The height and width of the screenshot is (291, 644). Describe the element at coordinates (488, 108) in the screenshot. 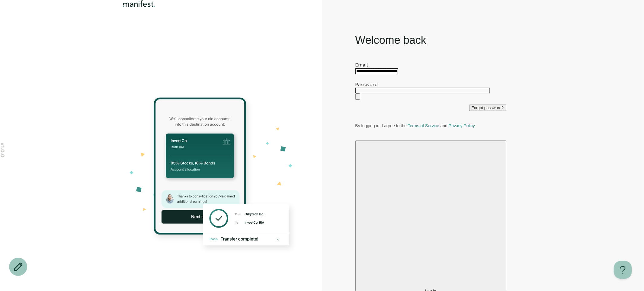

I see `button: Forgot password?` at that location.